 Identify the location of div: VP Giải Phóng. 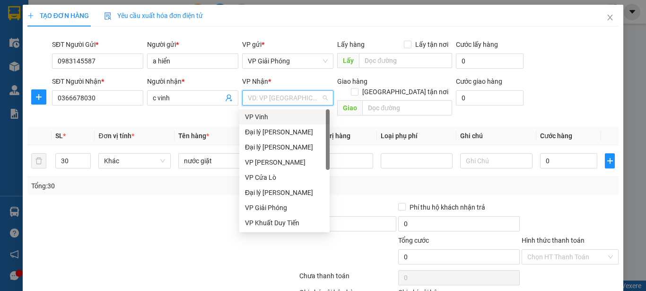
(284, 208).